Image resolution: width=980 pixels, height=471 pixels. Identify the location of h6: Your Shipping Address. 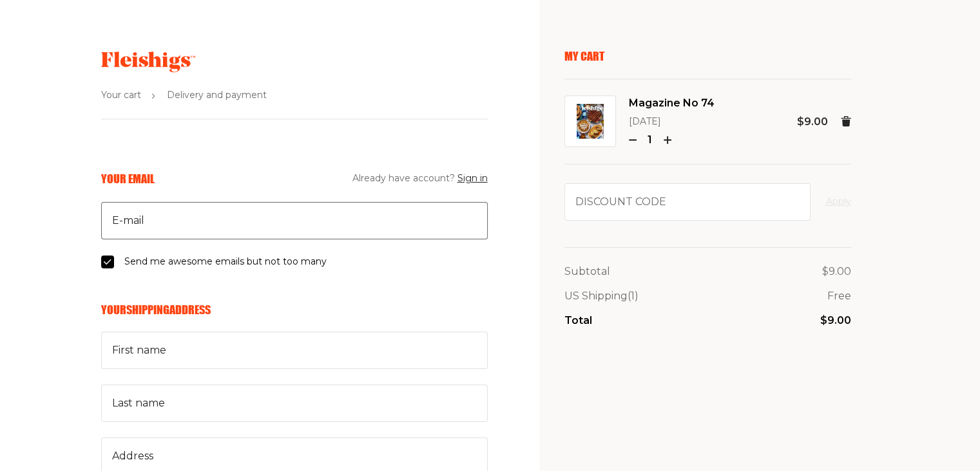
(294, 310).